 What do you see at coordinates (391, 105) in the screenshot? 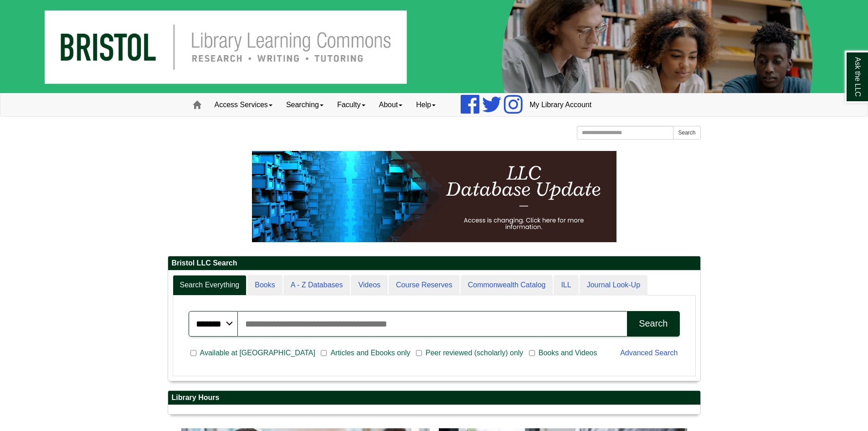
I see `a: About` at bounding box center [391, 105].